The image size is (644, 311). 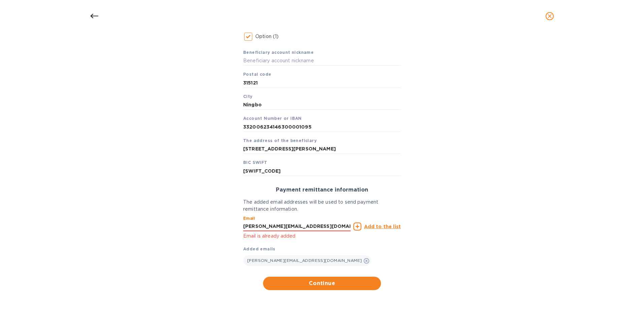 What do you see at coordinates (322, 149) in the screenshot?
I see `input: The address of the beneficiary` at bounding box center [322, 149].